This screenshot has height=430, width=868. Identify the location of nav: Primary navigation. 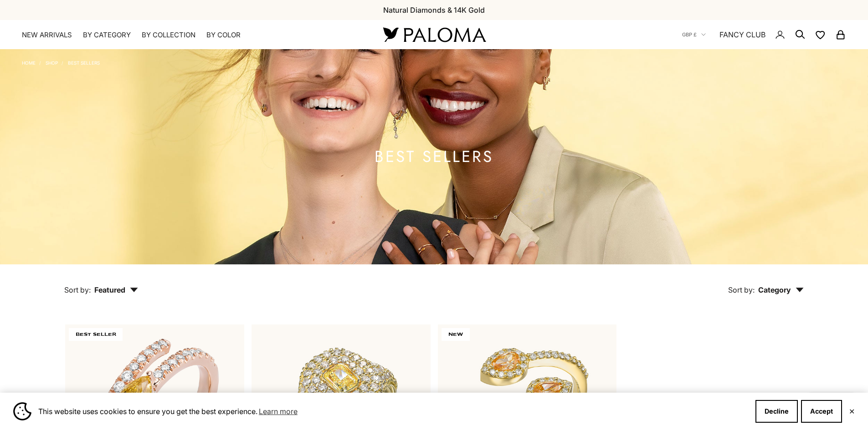
(191, 35).